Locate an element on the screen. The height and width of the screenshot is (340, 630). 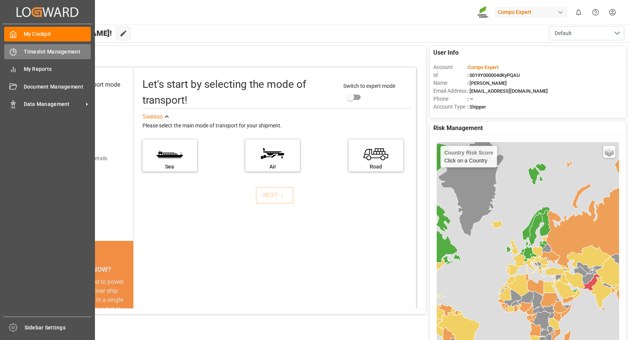
a: Layers is located at coordinates (610, 152).